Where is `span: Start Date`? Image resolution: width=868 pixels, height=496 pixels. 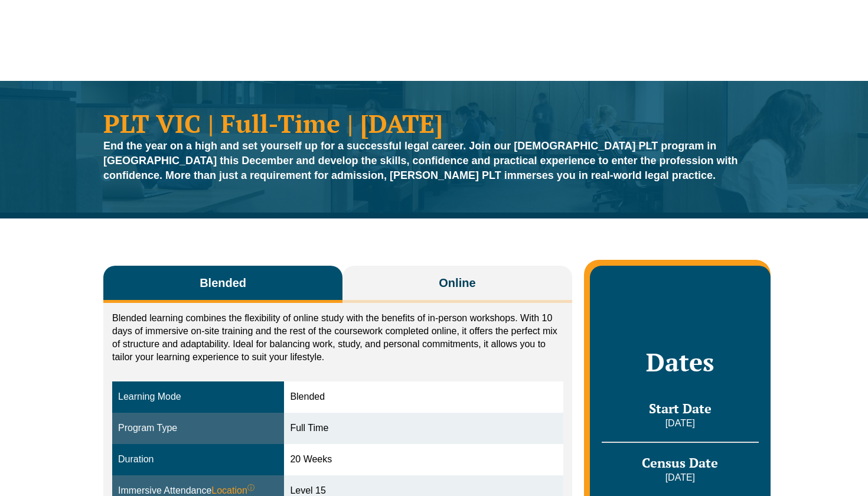 span: Start Date is located at coordinates (680, 408).